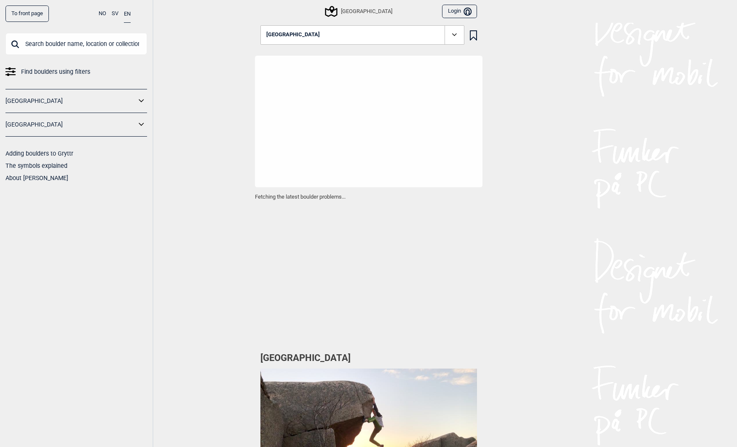 This screenshot has height=447, width=737. What do you see at coordinates (36, 166) in the screenshot?
I see `a: The symbols explained` at bounding box center [36, 166].